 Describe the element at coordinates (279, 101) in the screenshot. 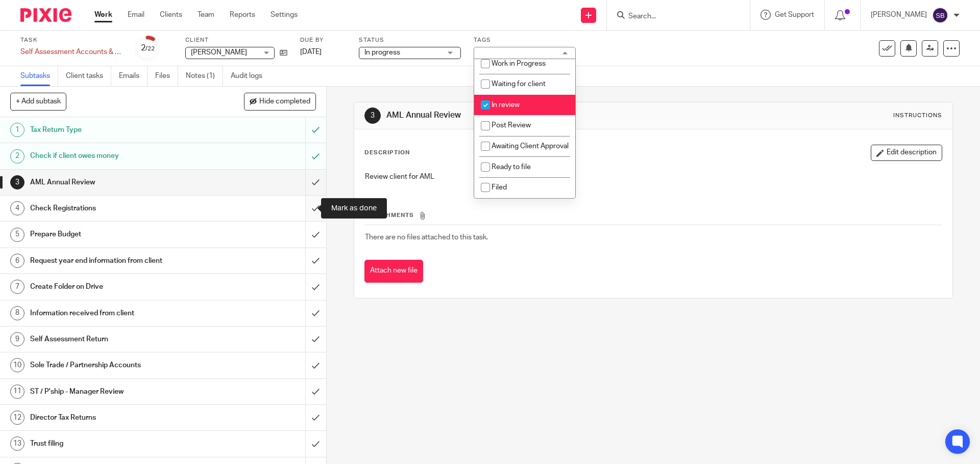

I see `button: Hide completed` at that location.